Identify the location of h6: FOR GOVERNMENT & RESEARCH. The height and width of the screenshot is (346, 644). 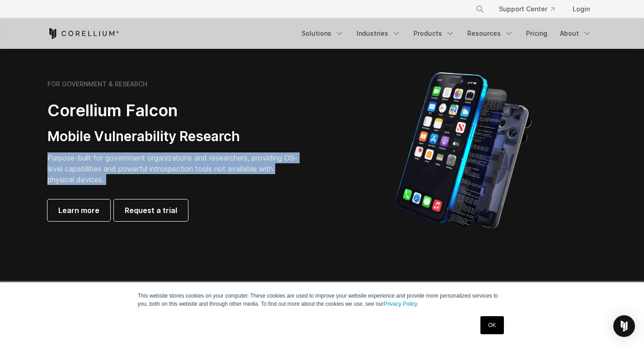
(97, 84).